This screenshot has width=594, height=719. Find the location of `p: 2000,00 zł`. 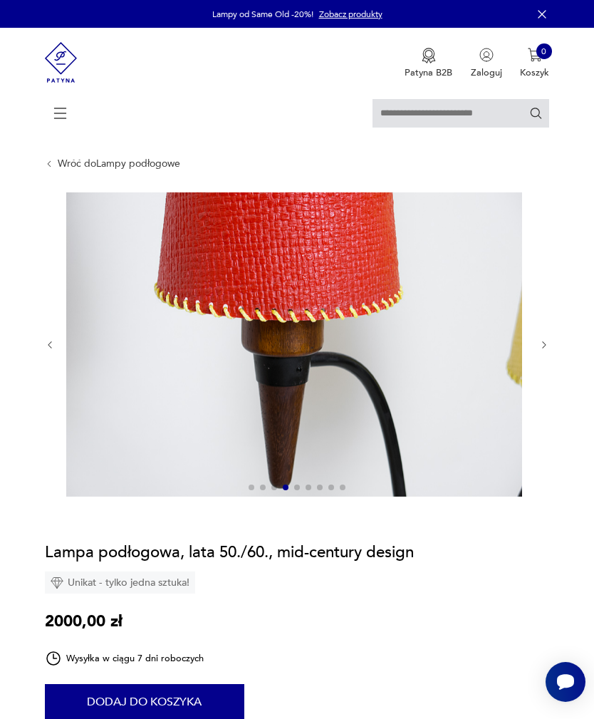

p: 2000,00 zł is located at coordinates (83, 621).